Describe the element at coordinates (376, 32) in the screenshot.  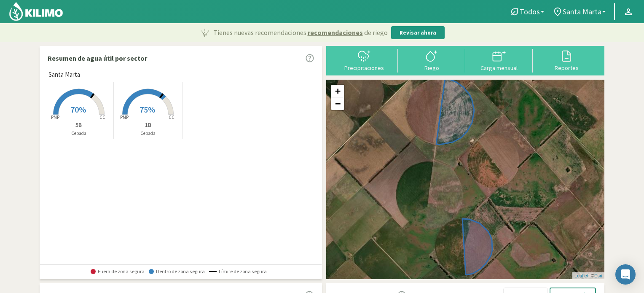
I see `span: de riego` at that location.